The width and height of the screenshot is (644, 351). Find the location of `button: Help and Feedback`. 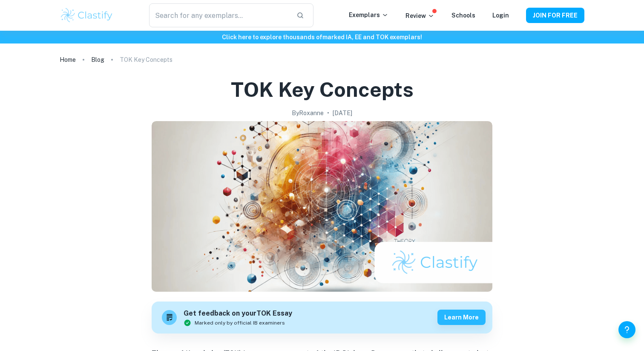

button: Help and Feedback is located at coordinates (627, 330).